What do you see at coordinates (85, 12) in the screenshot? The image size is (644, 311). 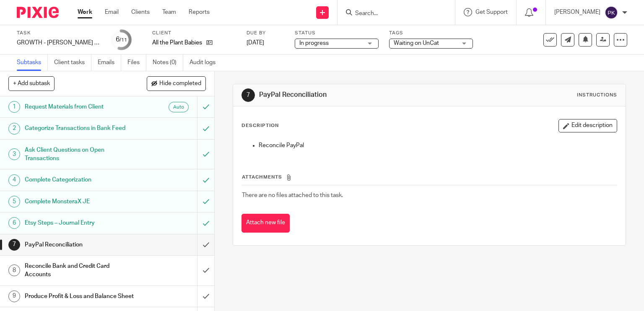 I see `a: Work` at bounding box center [85, 12].